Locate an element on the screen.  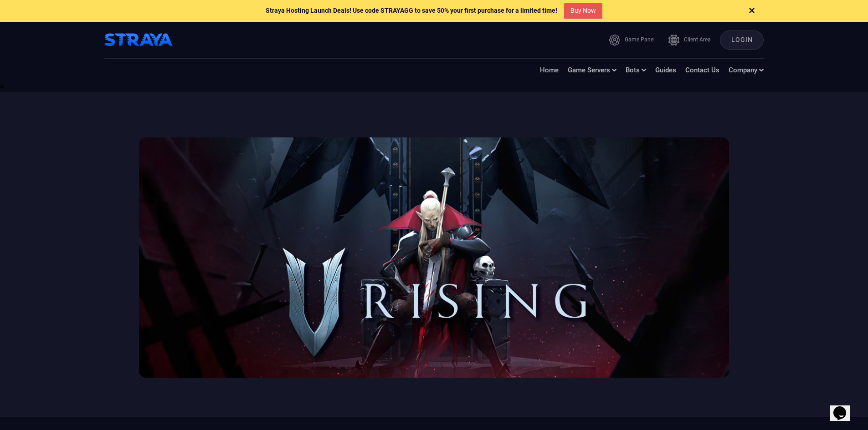
a: Buy Now is located at coordinates (583, 11).